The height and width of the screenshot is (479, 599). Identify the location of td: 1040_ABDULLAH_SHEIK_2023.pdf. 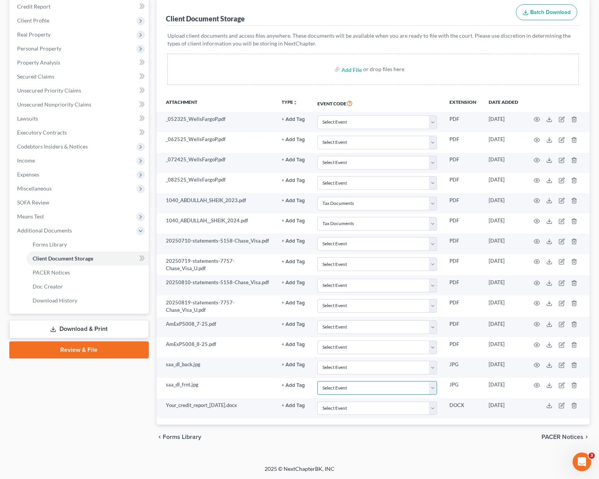
(216, 203).